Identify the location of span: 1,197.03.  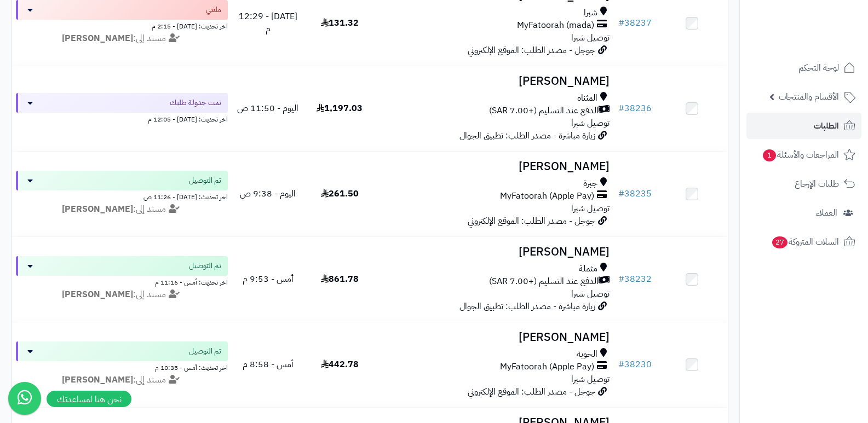
(339, 109).